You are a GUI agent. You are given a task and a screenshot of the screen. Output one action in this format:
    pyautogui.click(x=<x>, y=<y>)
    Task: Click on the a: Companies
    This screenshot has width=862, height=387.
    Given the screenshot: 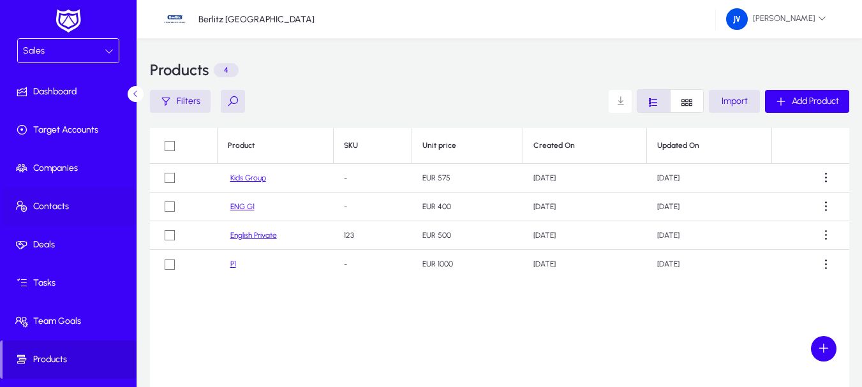 What is the action you would take?
    pyautogui.click(x=71, y=168)
    